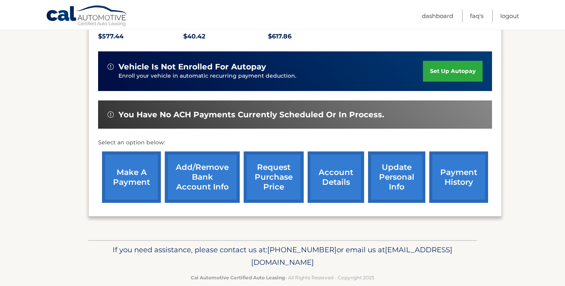 Image resolution: width=565 pixels, height=286 pixels. Describe the element at coordinates (336, 177) in the screenshot. I see `a: account details` at that location.